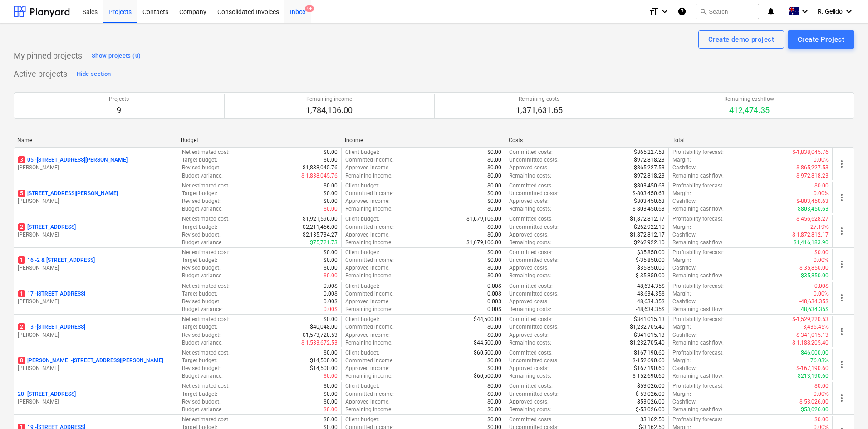 The width and height of the screenshot is (868, 429). What do you see at coordinates (320, 335) in the screenshot?
I see `p: $1,573,720.53` at bounding box center [320, 335].